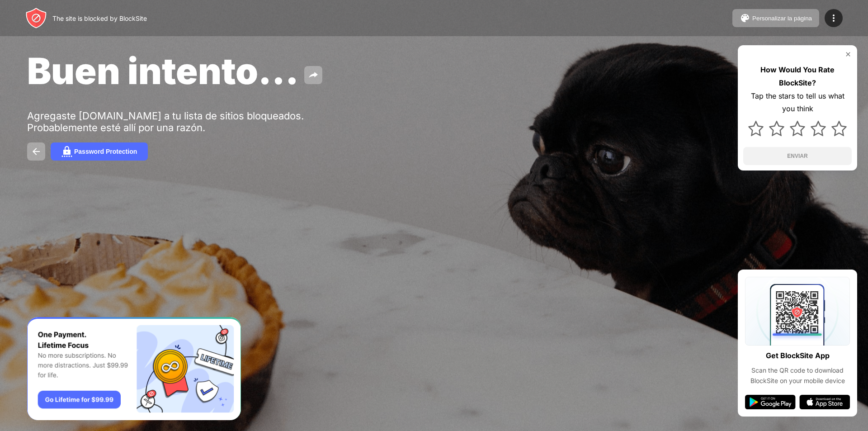  I want to click on button: Personalizar la página, so click(776, 18).